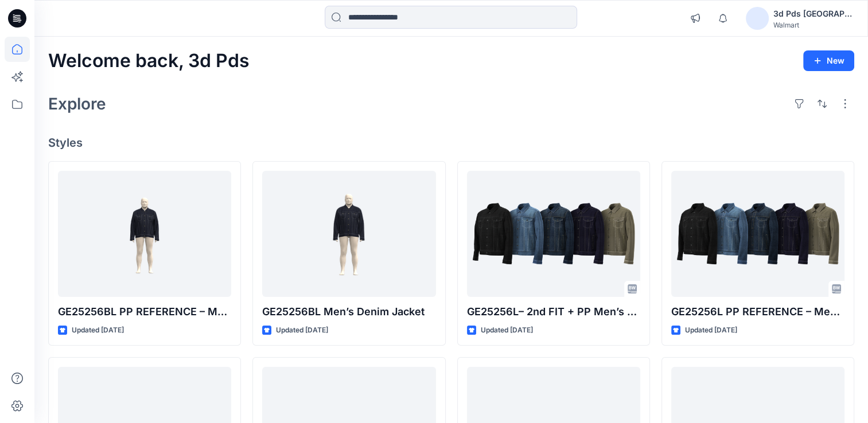 The height and width of the screenshot is (423, 868). What do you see at coordinates (757, 18) in the screenshot?
I see `img: avatar` at bounding box center [757, 18].